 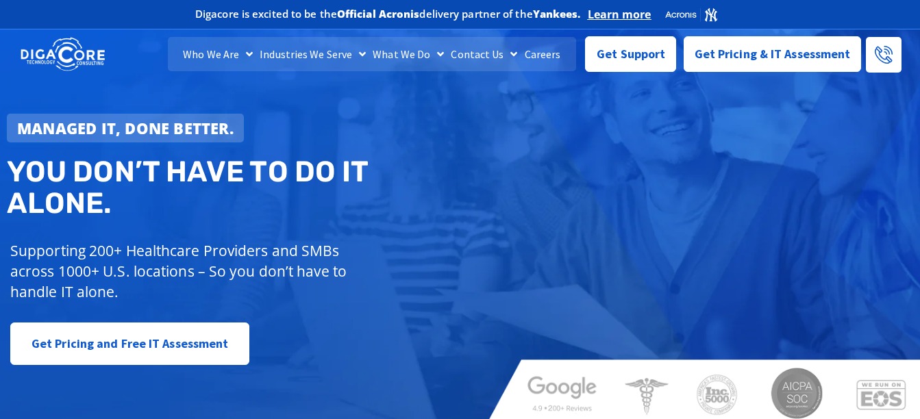 What do you see at coordinates (372, 54) in the screenshot?
I see `nav: Menu` at bounding box center [372, 54].